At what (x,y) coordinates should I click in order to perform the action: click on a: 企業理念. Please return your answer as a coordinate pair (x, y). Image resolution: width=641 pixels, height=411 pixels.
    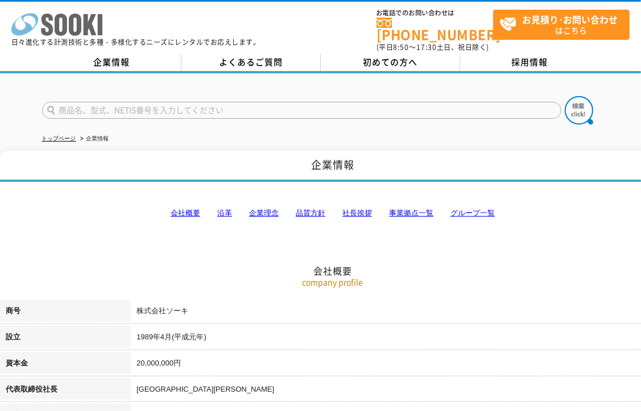
    Looking at the image, I should click on (264, 213).